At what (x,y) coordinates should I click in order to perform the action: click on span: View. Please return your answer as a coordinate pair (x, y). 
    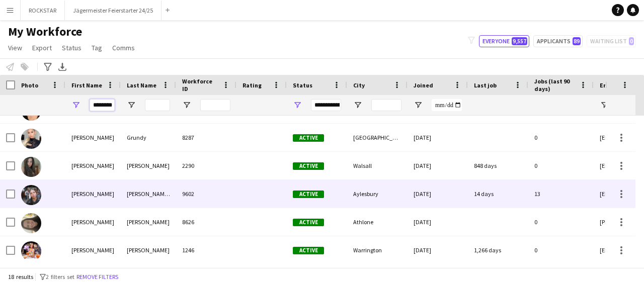
    Looking at the image, I should click on (15, 48).